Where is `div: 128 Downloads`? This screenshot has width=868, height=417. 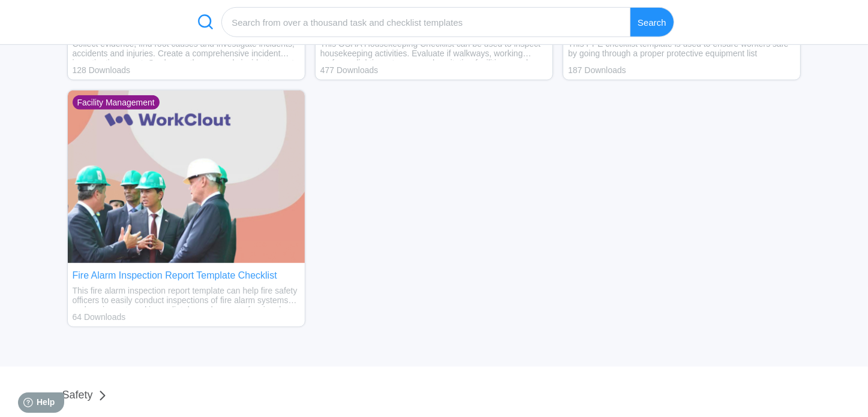
div: 128 Downloads is located at coordinates (186, 70).